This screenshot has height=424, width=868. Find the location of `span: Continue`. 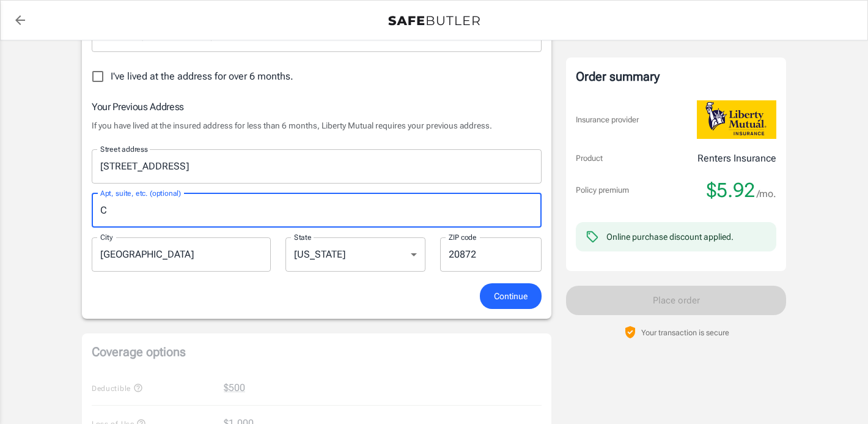

span: Continue is located at coordinates (510, 297).